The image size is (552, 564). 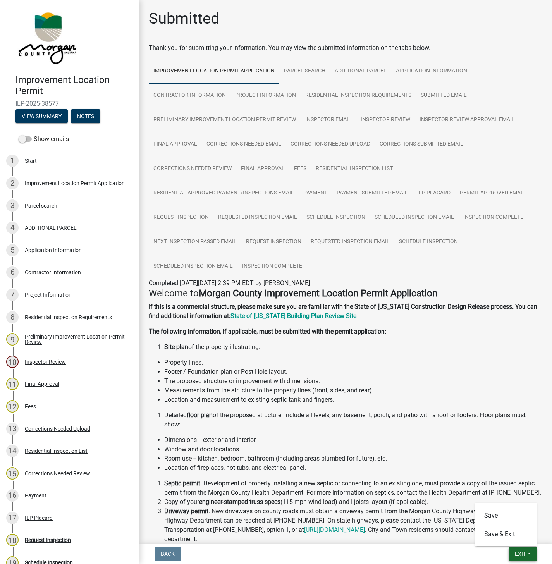 I want to click on strong: Driveway permit, so click(x=186, y=511).